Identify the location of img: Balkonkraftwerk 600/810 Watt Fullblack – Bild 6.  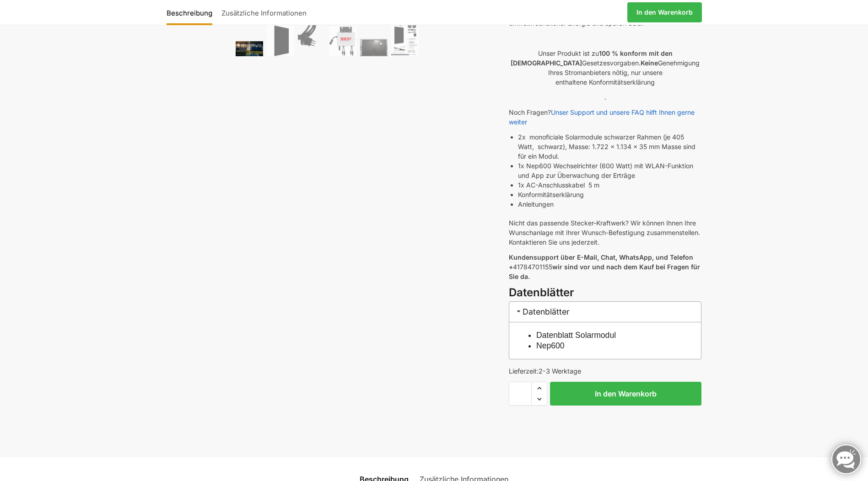
(405, 37).